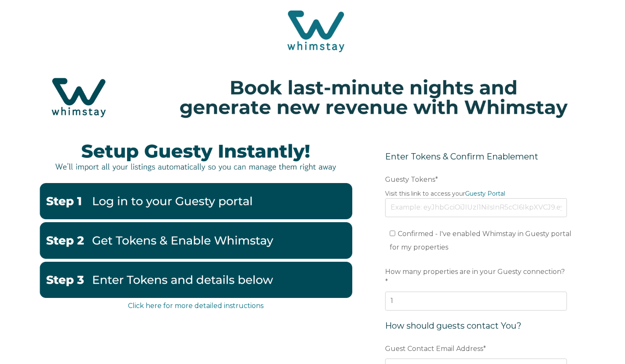 Image resolution: width=625 pixels, height=364 pixels. What do you see at coordinates (434, 348) in the screenshot?
I see `span: Guest Contact Email Address` at bounding box center [434, 348].